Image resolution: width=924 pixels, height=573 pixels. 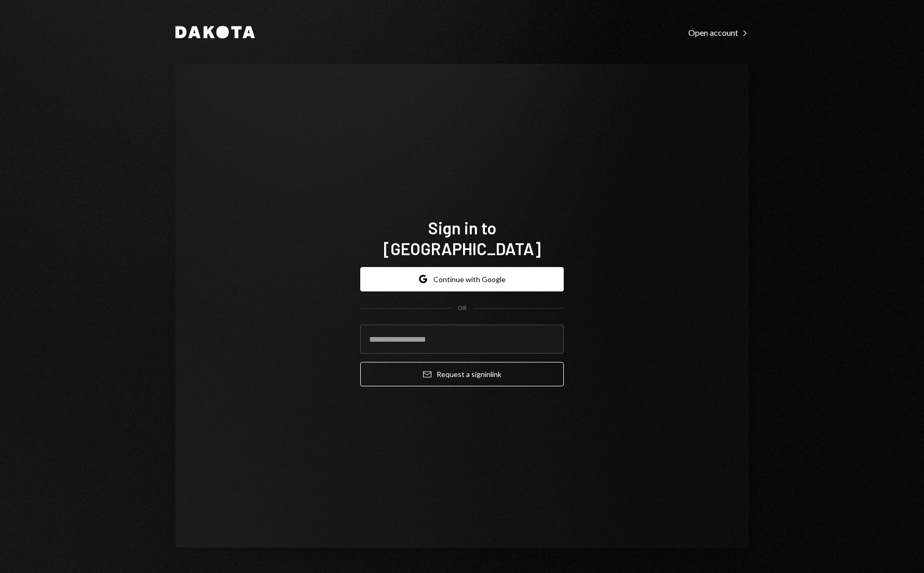 What do you see at coordinates (462, 374) in the screenshot?
I see `button: Request a signinlink` at bounding box center [462, 374].